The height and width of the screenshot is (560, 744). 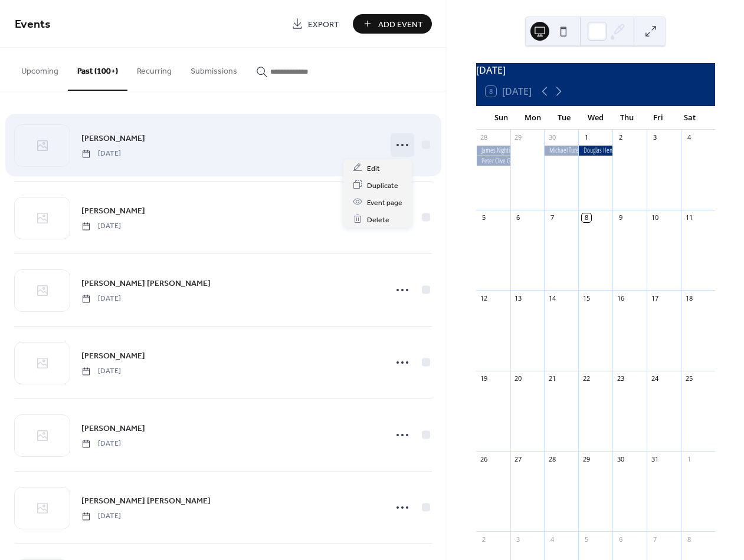 What do you see at coordinates (688, 217) in the screenshot?
I see `div: 11` at bounding box center [688, 217].